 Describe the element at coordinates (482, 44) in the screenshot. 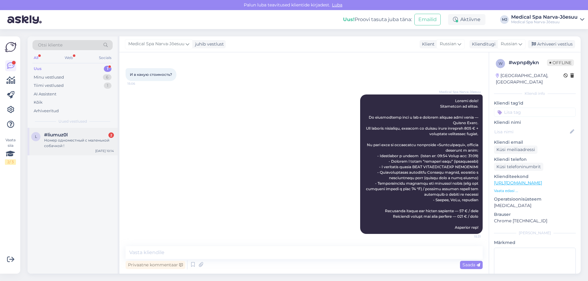

I see `div: Klienditugi` at that location.